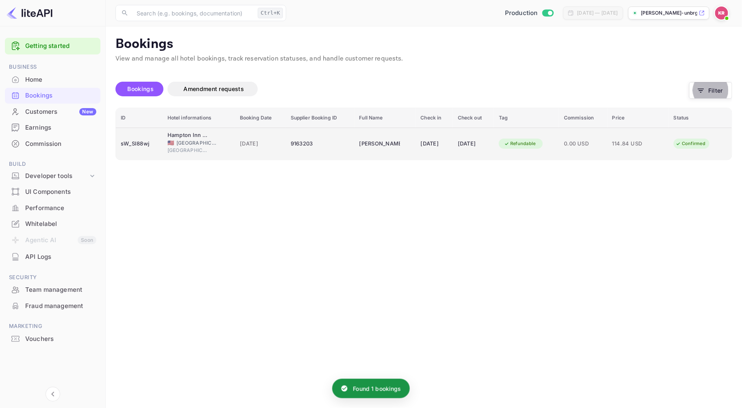 The height and width of the screenshot is (408, 742). Describe the element at coordinates (171, 143) in the screenshot. I see `span: United States of America` at that location.